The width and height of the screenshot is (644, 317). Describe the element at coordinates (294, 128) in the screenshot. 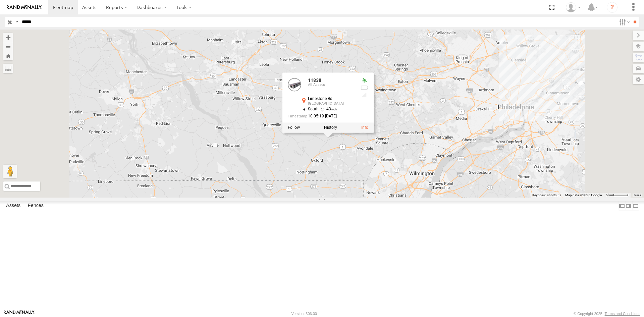

I see `label: Realtime tracking of Asset` at that location.